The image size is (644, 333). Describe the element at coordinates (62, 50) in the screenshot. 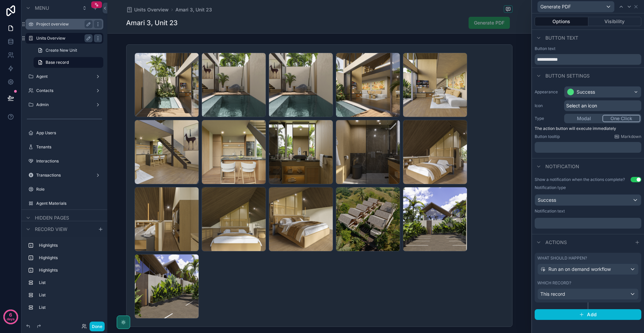

I see `span: Create New Unit` at that location.